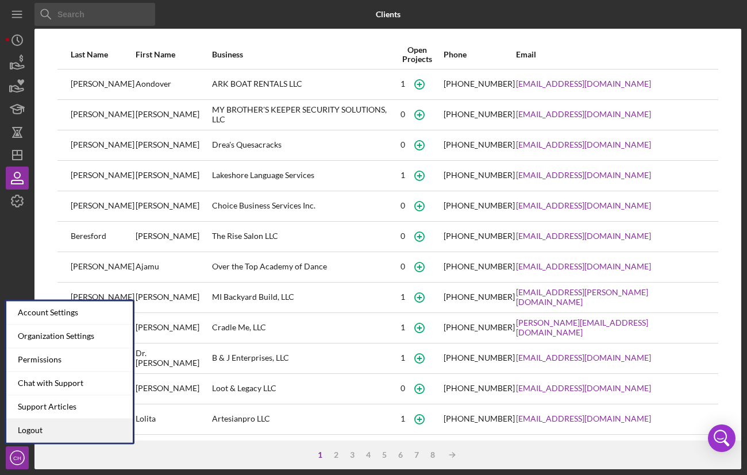 The width and height of the screenshot is (747, 475). What do you see at coordinates (302, 450) in the screenshot?
I see `div: Burst of Life LLC` at bounding box center [302, 450].